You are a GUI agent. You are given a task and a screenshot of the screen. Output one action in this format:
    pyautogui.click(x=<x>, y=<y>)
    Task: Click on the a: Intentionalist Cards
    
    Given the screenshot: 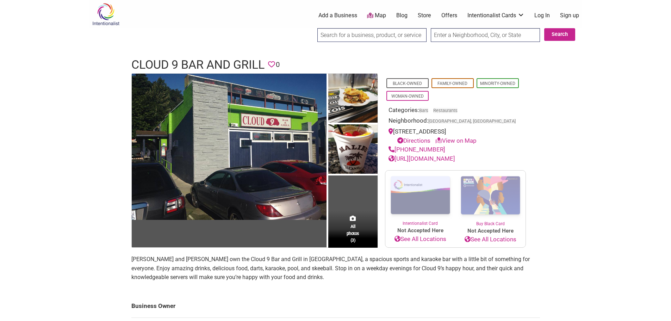 What is the action you would take?
    pyautogui.click(x=496, y=15)
    